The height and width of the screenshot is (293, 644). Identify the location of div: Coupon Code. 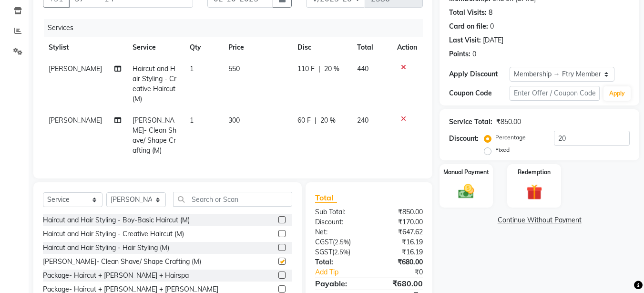
(480, 93).